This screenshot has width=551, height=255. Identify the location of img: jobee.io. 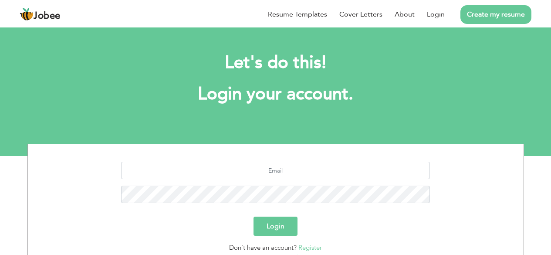
(27, 14).